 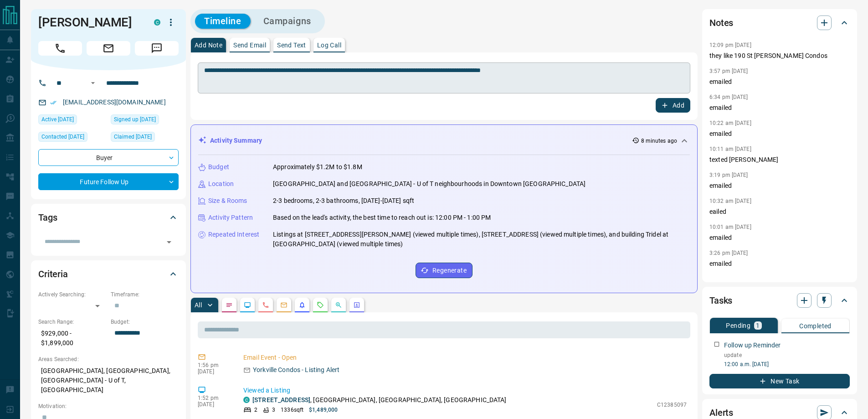 I want to click on p: Size & Rooms, so click(x=228, y=201).